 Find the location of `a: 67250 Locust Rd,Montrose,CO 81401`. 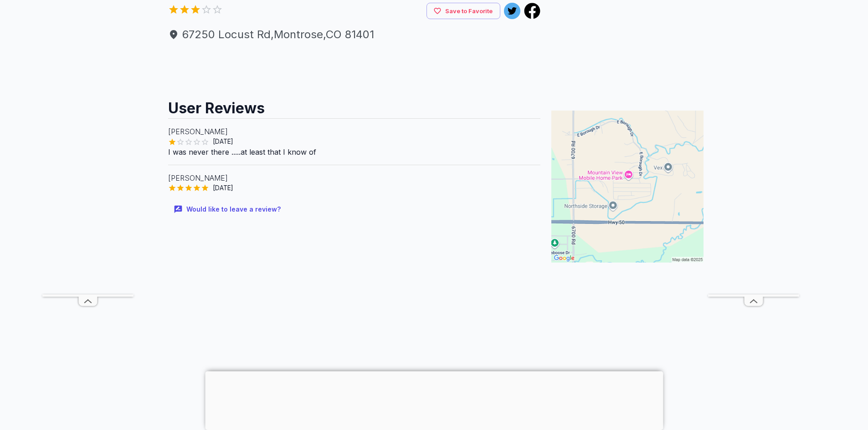

a: 67250 Locust Rd,Montrose,CO 81401 is located at coordinates (355, 35).